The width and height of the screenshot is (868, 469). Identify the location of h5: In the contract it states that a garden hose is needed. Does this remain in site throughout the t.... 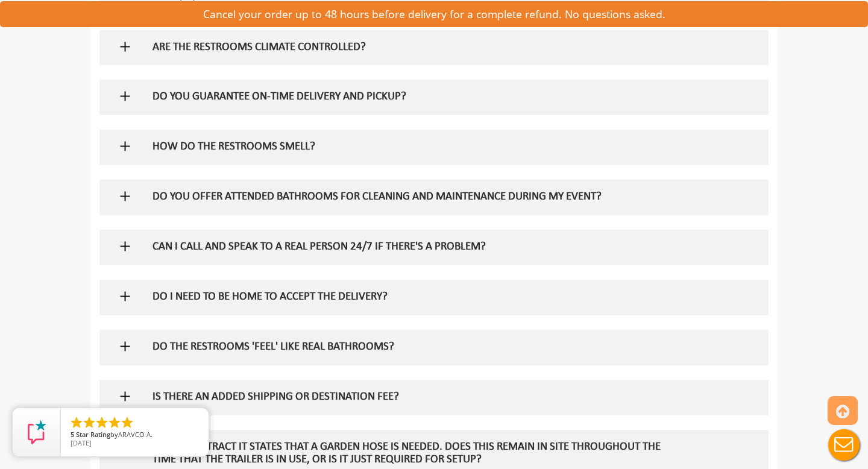
(415, 454).